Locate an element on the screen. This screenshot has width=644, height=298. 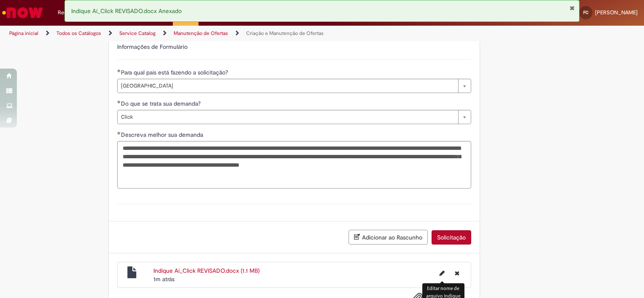
span: FC is located at coordinates (586, 12).